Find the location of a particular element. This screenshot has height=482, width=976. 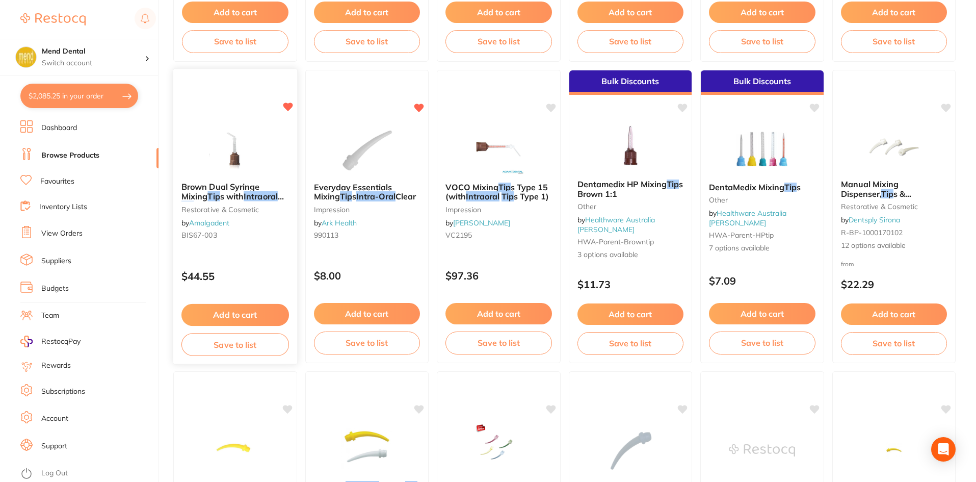

img: Mend Dental is located at coordinates (26, 57).